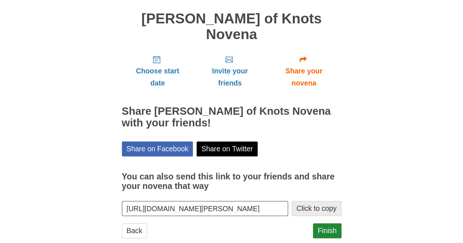 The width and height of the screenshot is (463, 243). I want to click on a: Share on Twitter, so click(227, 149).